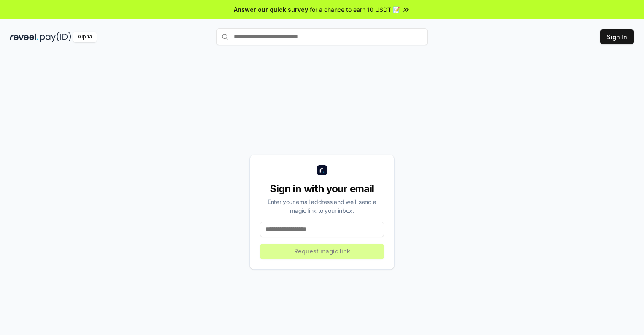 The image size is (644, 335). What do you see at coordinates (56, 37) in the screenshot?
I see `img: pay_id` at bounding box center [56, 37].